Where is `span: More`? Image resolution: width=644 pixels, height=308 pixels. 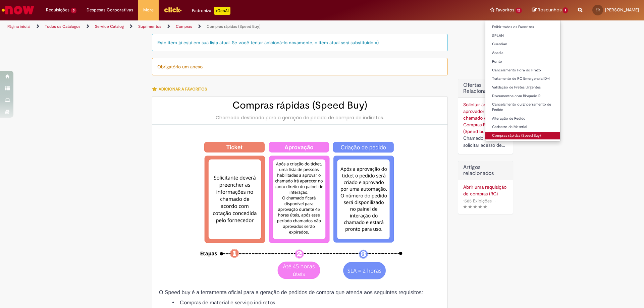 span: More is located at coordinates (148, 10).